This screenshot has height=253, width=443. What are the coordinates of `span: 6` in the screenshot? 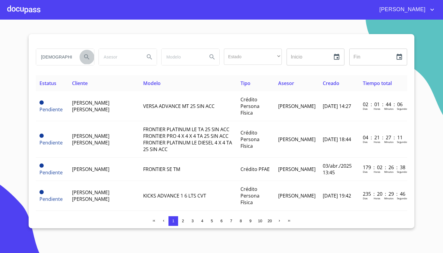 It's located at (221, 220).